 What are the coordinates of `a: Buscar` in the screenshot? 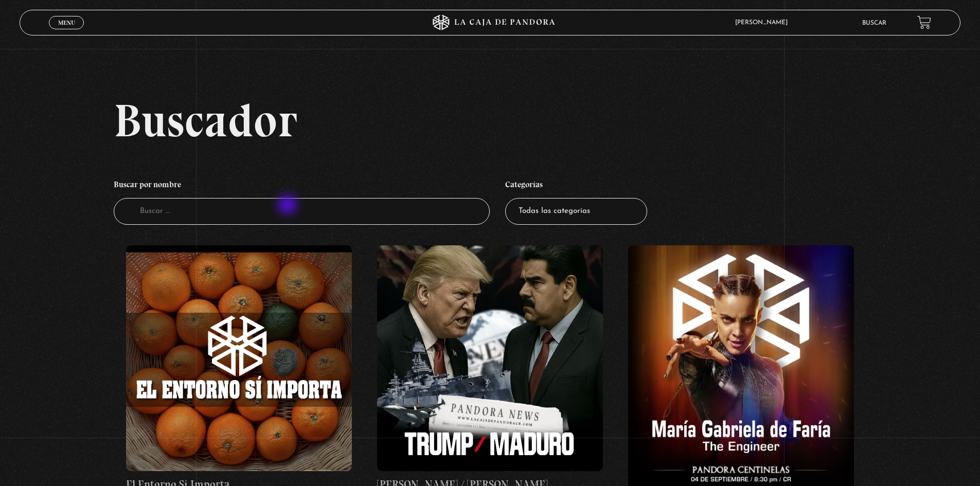 It's located at (875, 23).